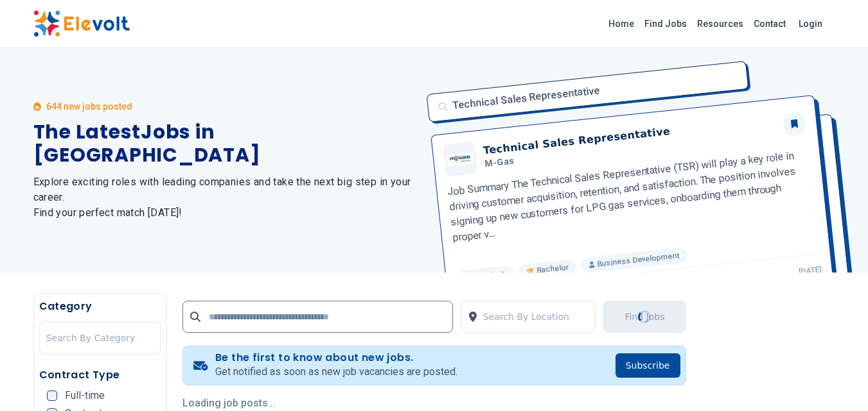 This screenshot has height=411, width=868. What do you see at coordinates (100, 376) in the screenshot?
I see `h5: Contract Type` at bounding box center [100, 376].